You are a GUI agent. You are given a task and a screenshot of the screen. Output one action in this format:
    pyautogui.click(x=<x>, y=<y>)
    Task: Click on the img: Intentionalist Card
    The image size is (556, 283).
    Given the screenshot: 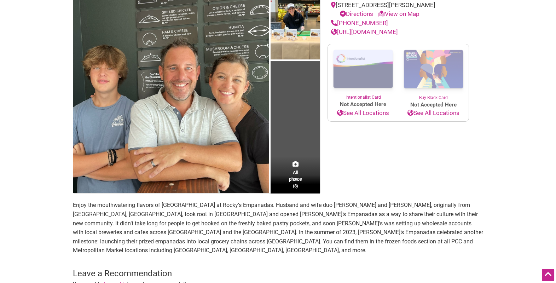 What is the action you would take?
    pyautogui.click(x=363, y=69)
    